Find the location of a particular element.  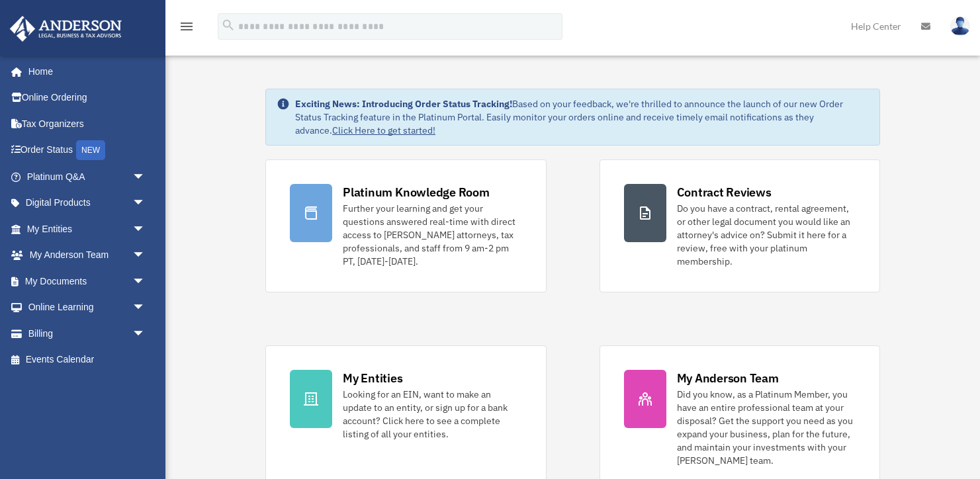

img: User Pic is located at coordinates (960, 26).